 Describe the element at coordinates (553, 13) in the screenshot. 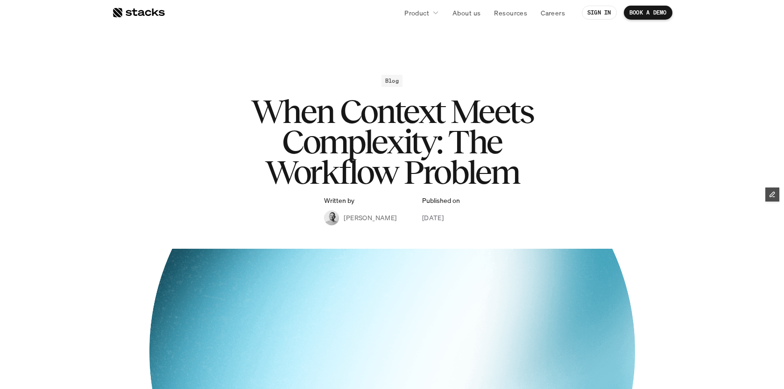

I see `a: Careers` at that location.